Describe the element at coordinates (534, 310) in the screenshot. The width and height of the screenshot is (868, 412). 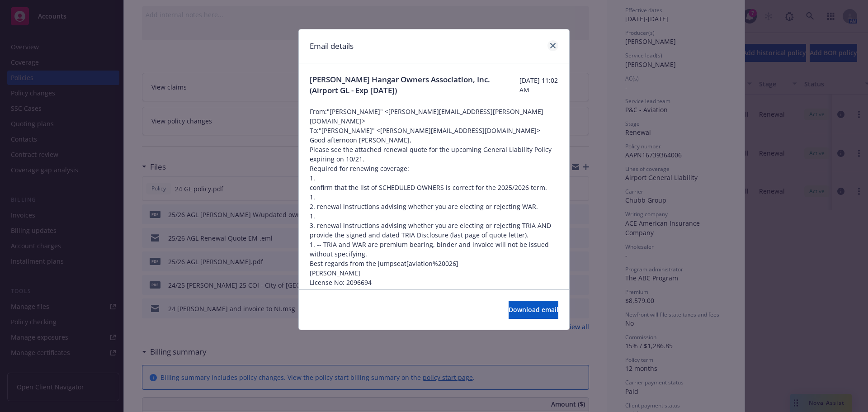
I see `button: Download email` at that location.